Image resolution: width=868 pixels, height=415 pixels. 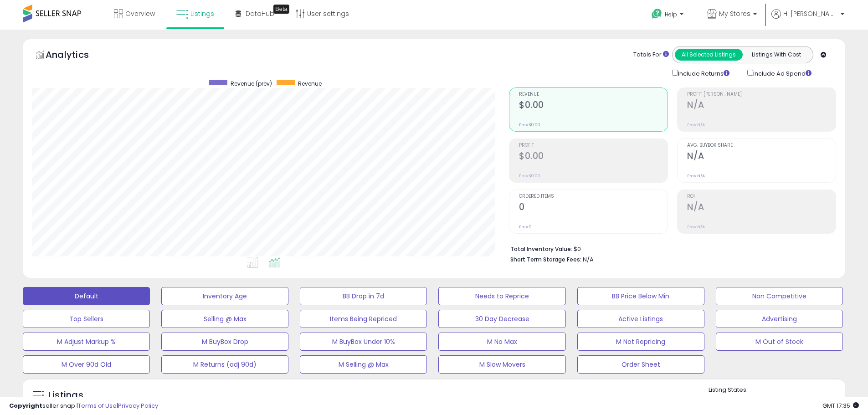 What do you see at coordinates (83, 406) in the screenshot?
I see `div: seller snap | |` at bounding box center [83, 406].